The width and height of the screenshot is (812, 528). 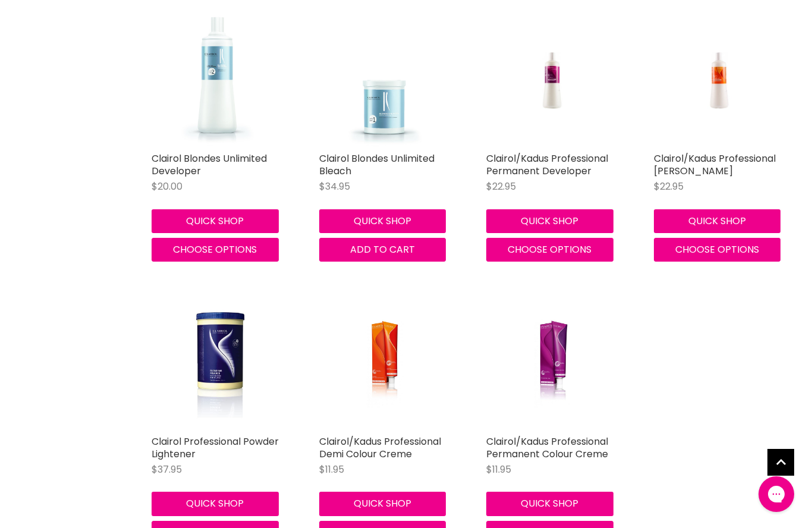 I want to click on span: $34.95, so click(x=335, y=186).